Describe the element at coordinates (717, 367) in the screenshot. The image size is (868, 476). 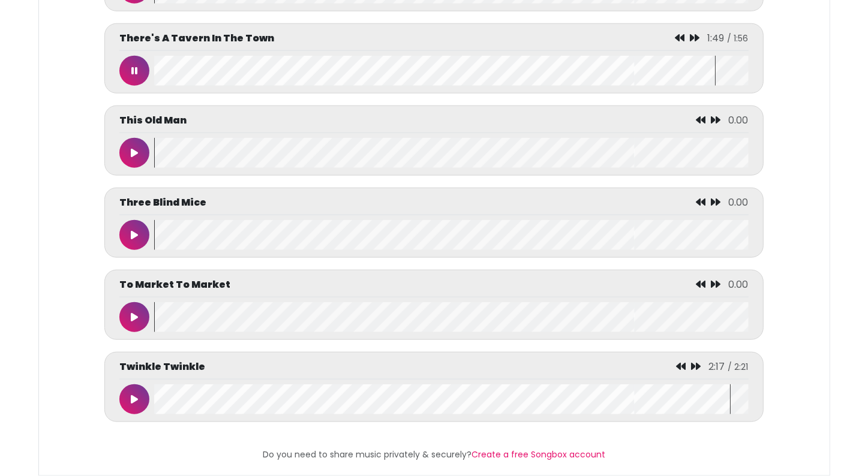
I see `span: 2:17` at that location.